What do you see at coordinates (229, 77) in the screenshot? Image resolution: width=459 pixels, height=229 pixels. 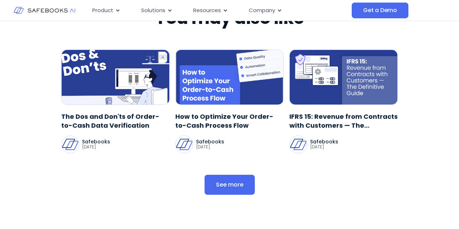 I see `img: SOX_Compliance_Automation_Best_Practices_2-1745251409323.png` at bounding box center [229, 77].